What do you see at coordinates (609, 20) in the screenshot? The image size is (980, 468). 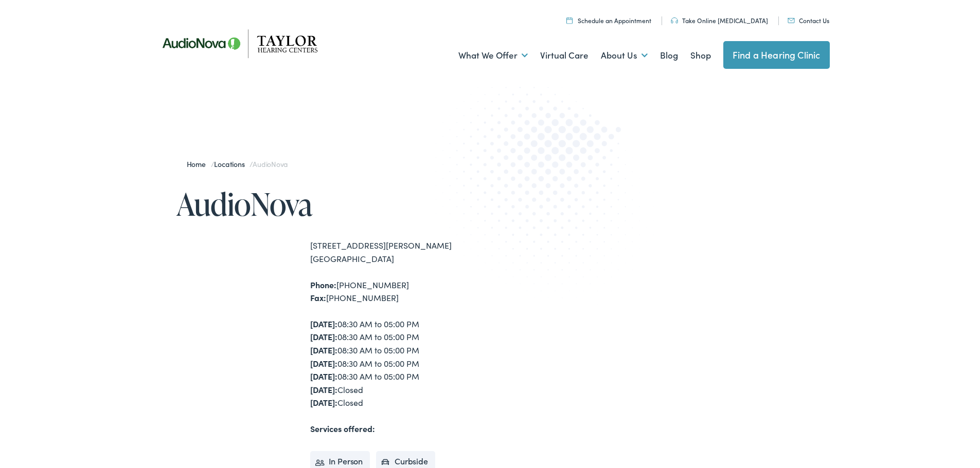 I see `a: Schedule an Appointment` at bounding box center [609, 20].